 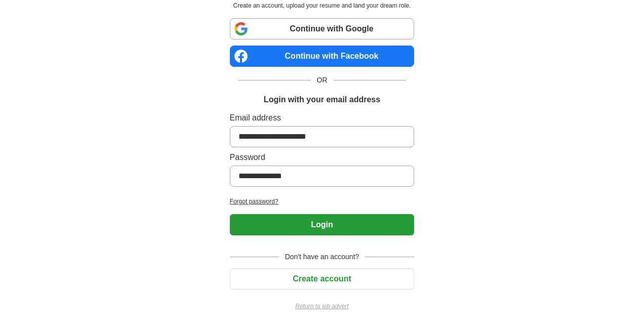 I want to click on h2: Forgot password?, so click(x=322, y=201).